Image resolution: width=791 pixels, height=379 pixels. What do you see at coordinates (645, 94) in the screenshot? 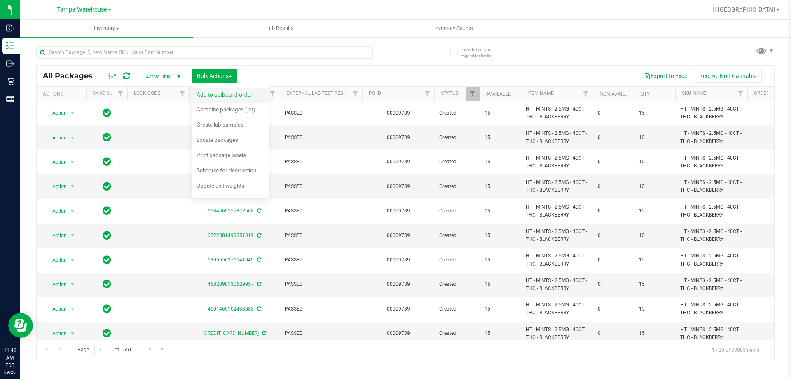
I see `a: Qty` at bounding box center [645, 94].